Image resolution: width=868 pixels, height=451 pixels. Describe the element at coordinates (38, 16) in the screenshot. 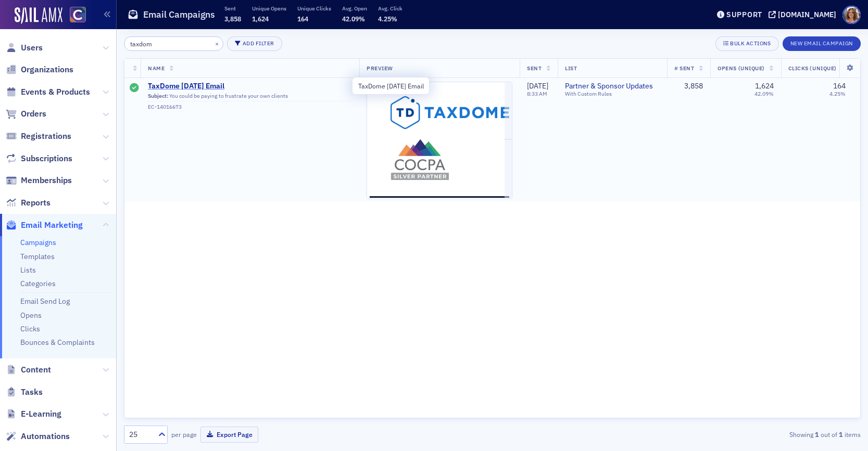

I see `a: SailAMX` at that location.